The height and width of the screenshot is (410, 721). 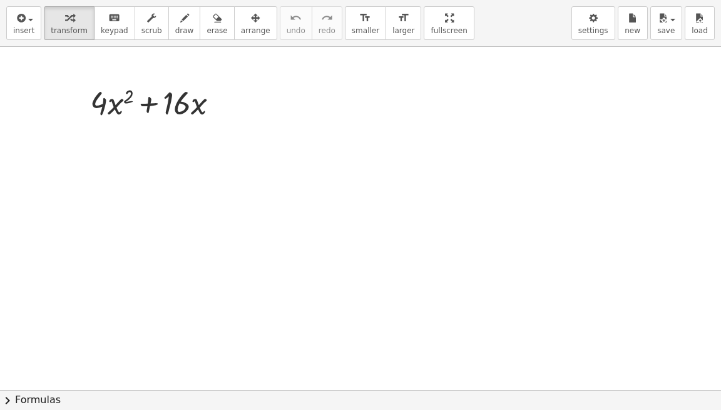 I want to click on button: draw, so click(x=185, y=23).